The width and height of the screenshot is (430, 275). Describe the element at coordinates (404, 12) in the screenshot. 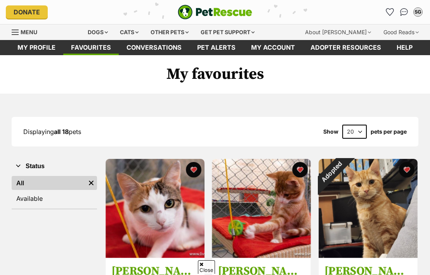

I see `img: chat-41dd97257d64d25036548639549fe6c8038ab92f7586957e7f3b1b290dea8141.svg` at that location.